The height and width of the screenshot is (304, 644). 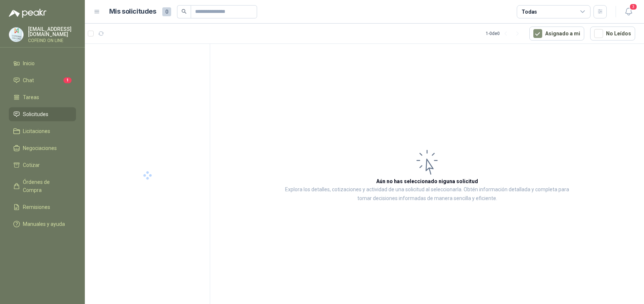 I want to click on span: Licitaciones, so click(x=37, y=132).